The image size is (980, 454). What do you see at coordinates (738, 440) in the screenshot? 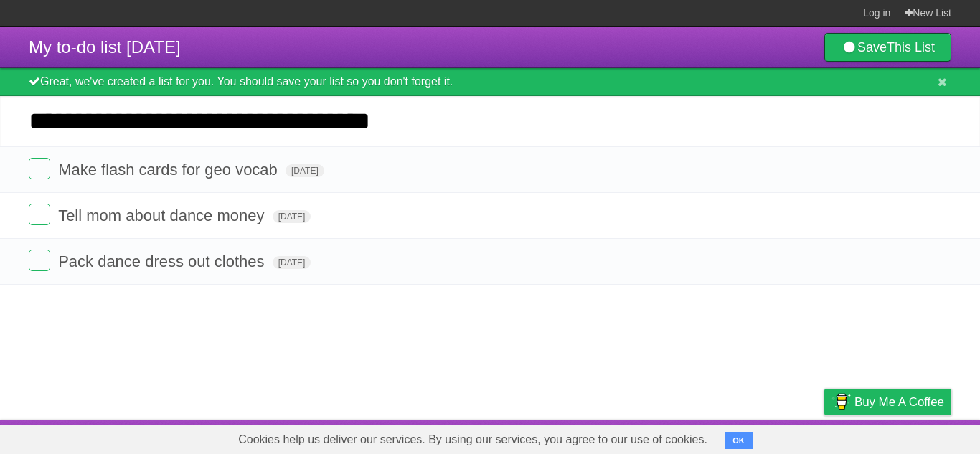
I see `button: OK` at bounding box center [738, 440].